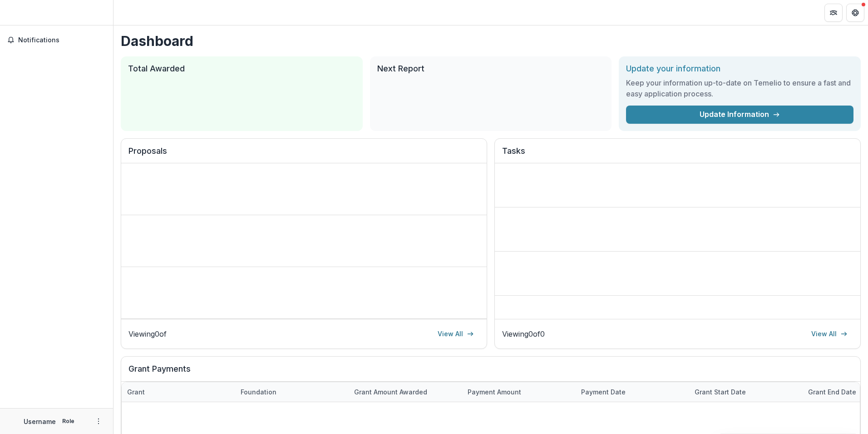  I want to click on p: Viewing 0 of, so click(147, 334).